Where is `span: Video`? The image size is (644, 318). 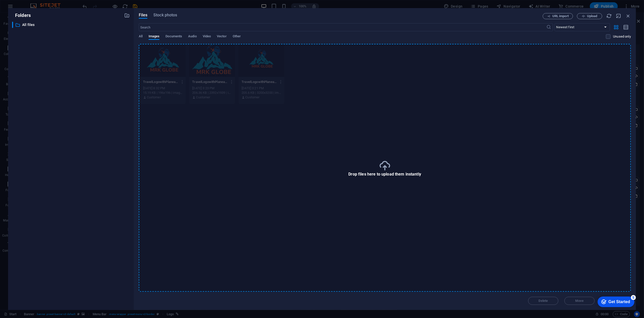
span: Video is located at coordinates (207, 37).